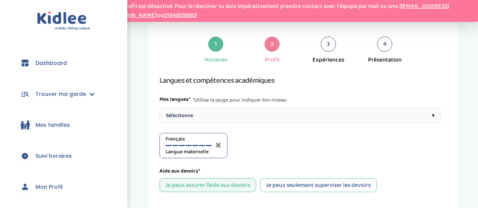  Describe the element at coordinates (180, 15) in the screenshot. I see `a: 0184801880` at that location.